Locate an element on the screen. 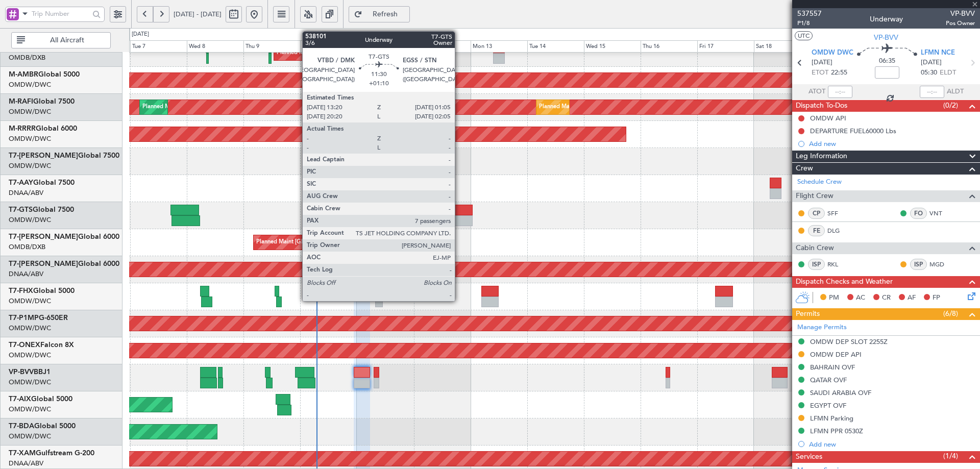 This screenshot has width=980, height=469. a: T7-XAMGulfstream G-200 is located at coordinates (51, 454).